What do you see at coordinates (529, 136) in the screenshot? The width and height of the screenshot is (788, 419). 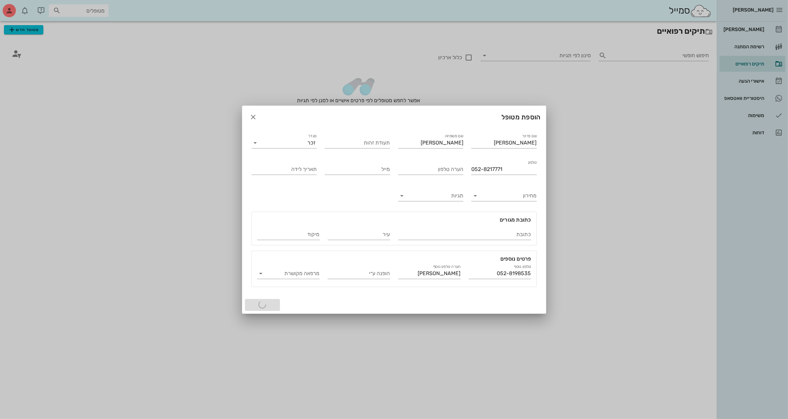 I see `label: שם פרטי` at bounding box center [529, 136].